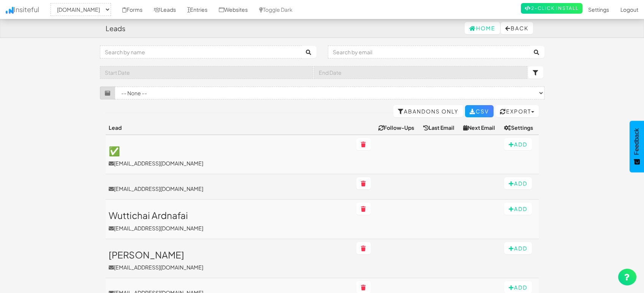  Describe the element at coordinates (115, 29) in the screenshot. I see `h4: Leads` at that location.